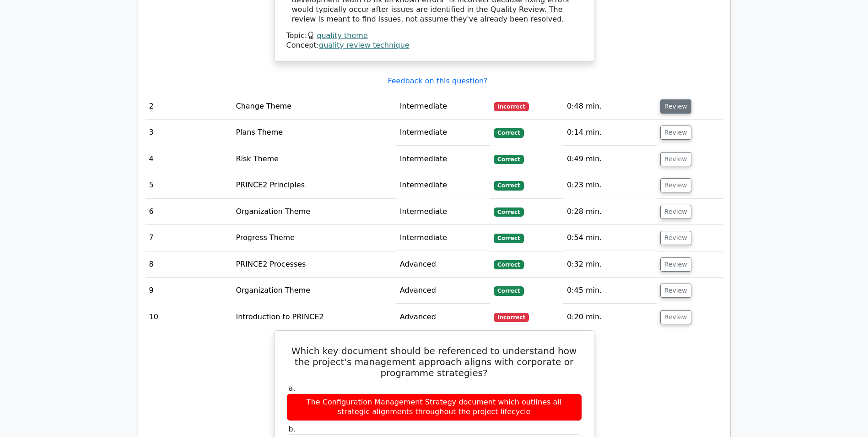 Image resolution: width=868 pixels, height=437 pixels. Describe the element at coordinates (610, 291) in the screenshot. I see `td: 0:45 min.` at that location.